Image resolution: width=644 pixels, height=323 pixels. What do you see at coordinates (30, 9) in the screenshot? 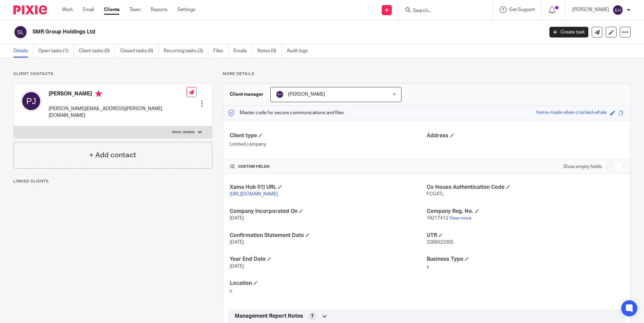
I see `img: Pixie` at bounding box center [30, 9].